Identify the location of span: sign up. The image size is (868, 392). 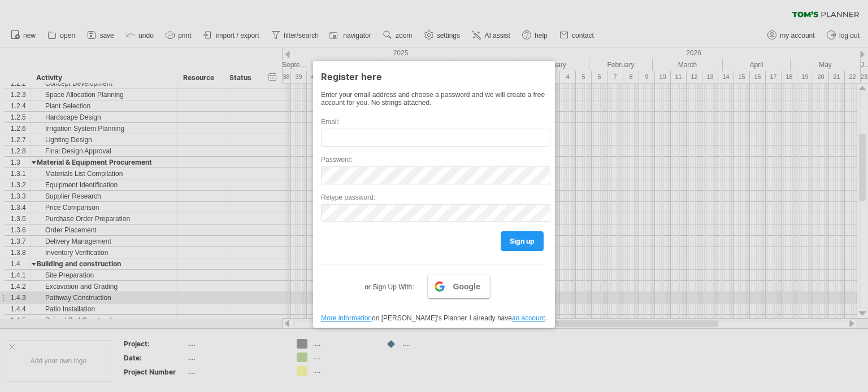
(522, 241).